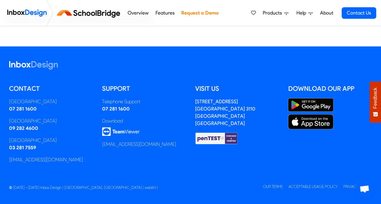  I want to click on div: Telephone Support, so click(144, 102).